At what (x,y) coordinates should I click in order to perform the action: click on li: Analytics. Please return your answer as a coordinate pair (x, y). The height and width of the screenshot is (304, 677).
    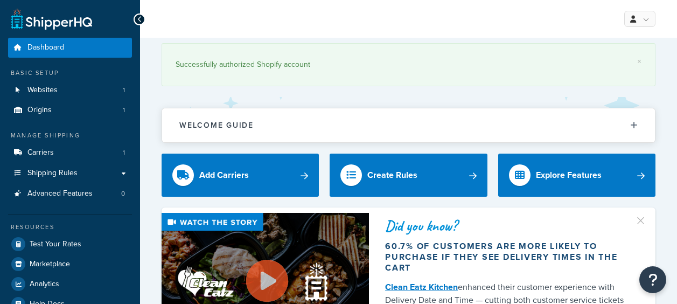
    Looking at the image, I should click on (70, 284).